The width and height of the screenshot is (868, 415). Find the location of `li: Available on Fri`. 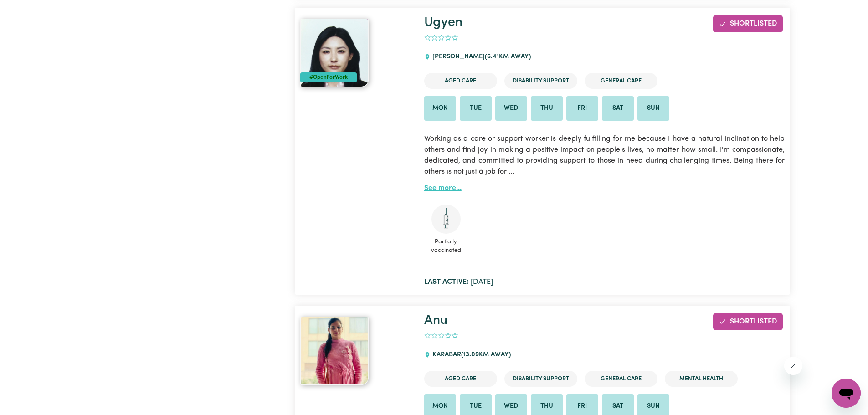

li: Available on Fri is located at coordinates (582, 109).